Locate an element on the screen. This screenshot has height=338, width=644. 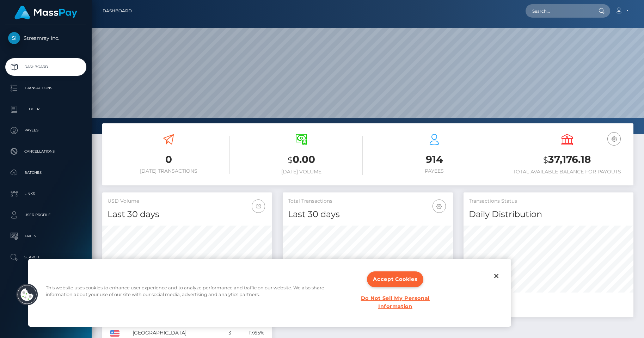
h4: Daily Distribution is located at coordinates (548, 214).